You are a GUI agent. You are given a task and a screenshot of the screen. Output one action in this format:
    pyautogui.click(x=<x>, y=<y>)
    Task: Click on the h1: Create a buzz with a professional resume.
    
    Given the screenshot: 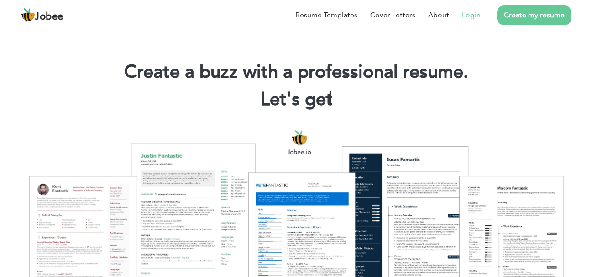 What is the action you would take?
    pyautogui.click(x=296, y=72)
    